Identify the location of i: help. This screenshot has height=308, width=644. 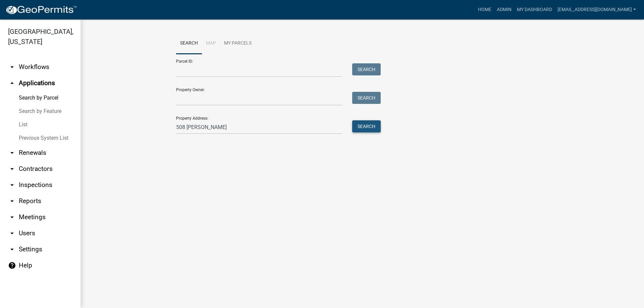
(12, 265).